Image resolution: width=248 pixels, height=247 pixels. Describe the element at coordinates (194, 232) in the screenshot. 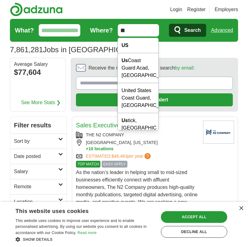

I see `div: Decline all` at that location.